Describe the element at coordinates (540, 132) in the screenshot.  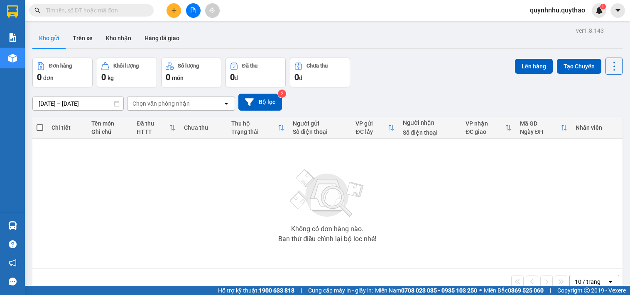
I see `div: Ngày ĐH` at that location.